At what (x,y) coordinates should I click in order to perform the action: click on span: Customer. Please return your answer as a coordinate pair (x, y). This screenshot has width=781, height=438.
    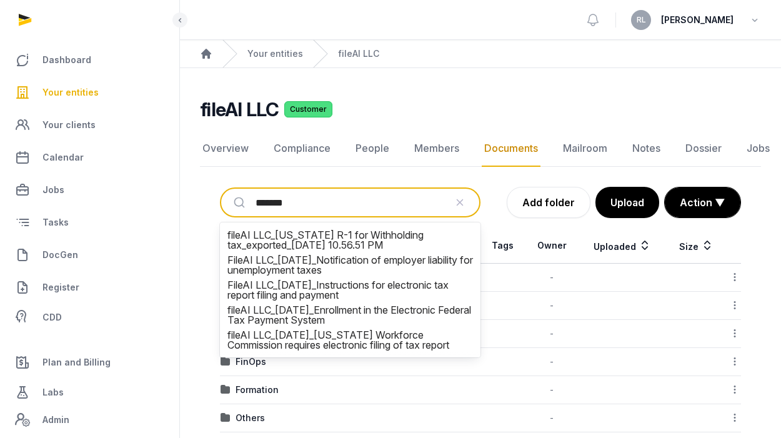
    Looking at the image, I should click on (308, 109).